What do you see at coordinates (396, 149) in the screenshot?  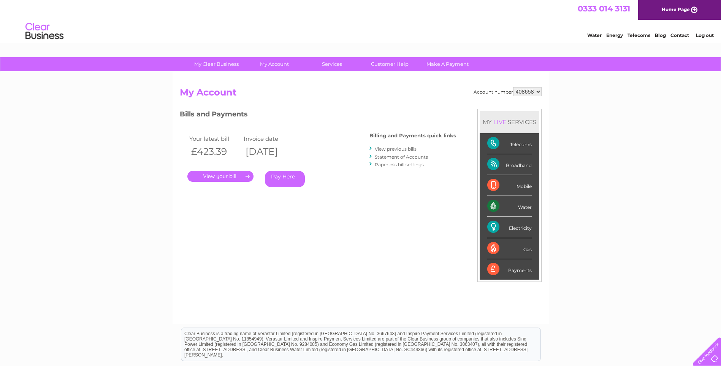 I see `a: View previous bills` at bounding box center [396, 149].